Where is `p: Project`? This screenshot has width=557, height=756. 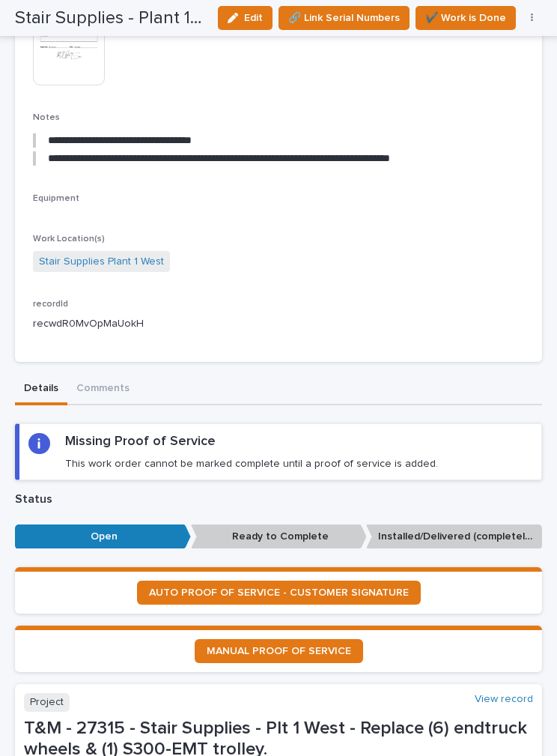
p: Project is located at coordinates (46, 702).